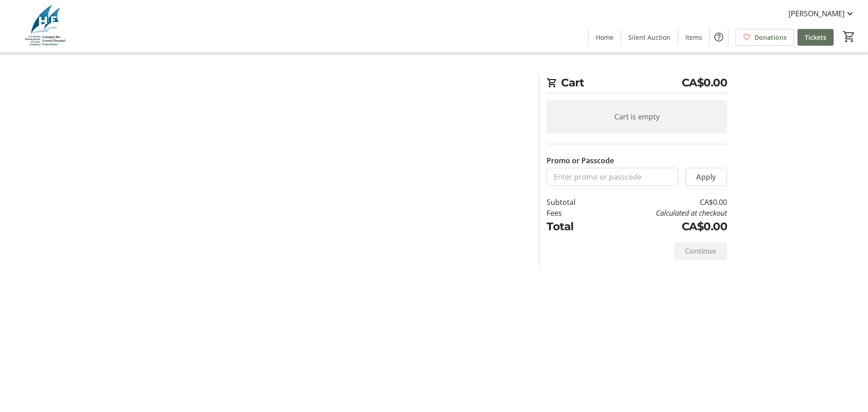 Image resolution: width=868 pixels, height=412 pixels. I want to click on a: Tickets, so click(816, 37).